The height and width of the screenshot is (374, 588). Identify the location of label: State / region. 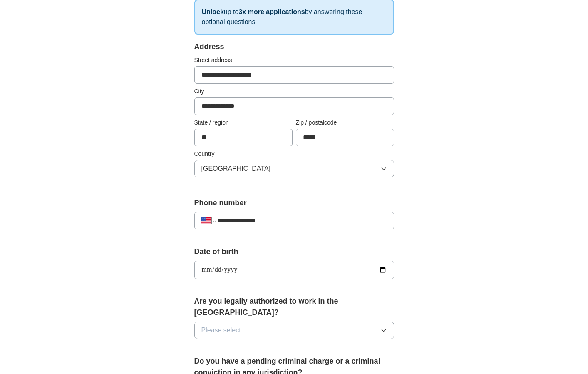
(243, 123).